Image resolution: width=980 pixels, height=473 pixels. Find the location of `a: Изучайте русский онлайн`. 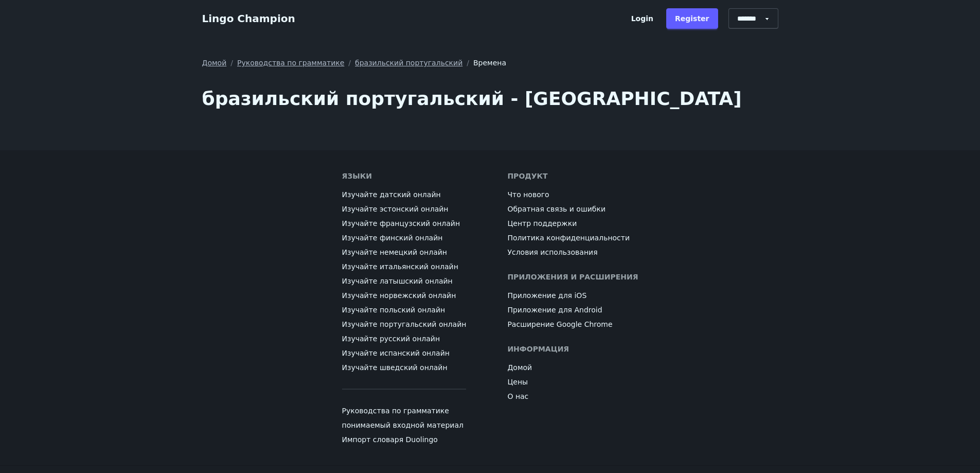

a: Изучайте русский онлайн is located at coordinates (391, 338).